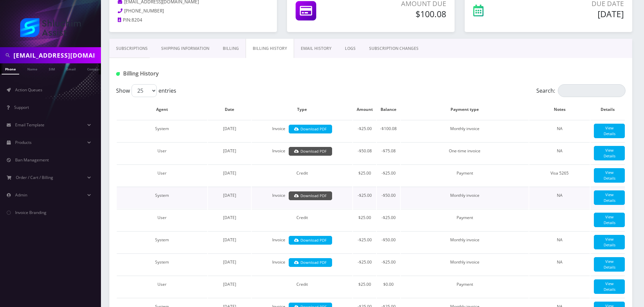 The height and width of the screenshot is (307, 644). What do you see at coordinates (350, 49) in the screenshot?
I see `a: LOGS` at bounding box center [350, 49].